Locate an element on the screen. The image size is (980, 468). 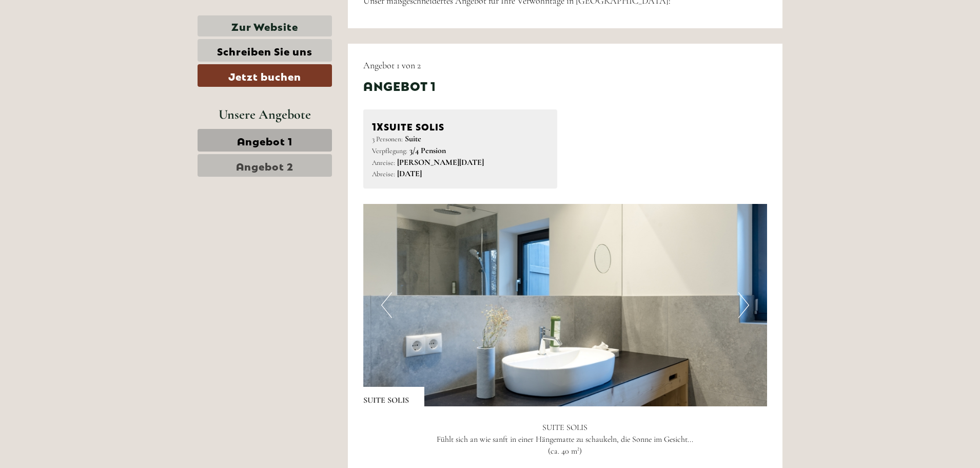
a: Jetzt buchen is located at coordinates (265, 75).